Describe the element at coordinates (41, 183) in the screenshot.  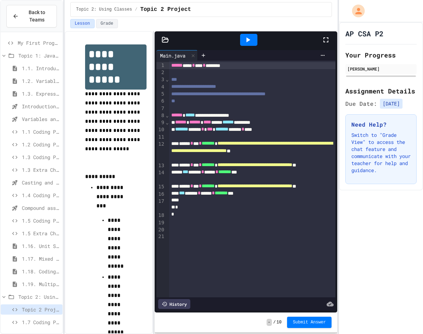
I see `span: Casting and Ranges of variables - Quiz` at that location.